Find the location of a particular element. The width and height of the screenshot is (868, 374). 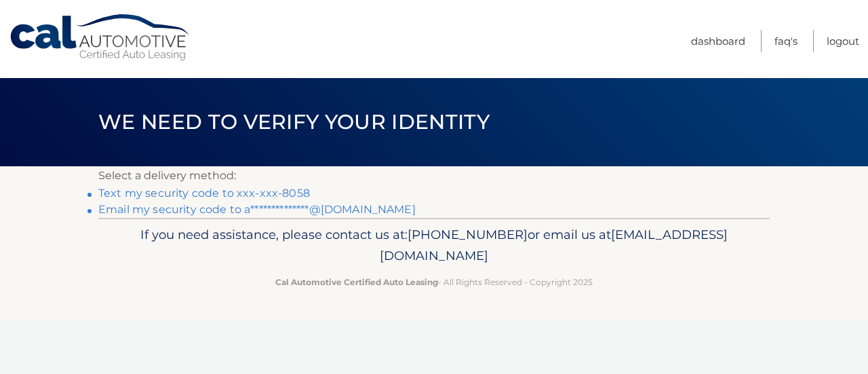

a: FAQ's is located at coordinates (786, 40).